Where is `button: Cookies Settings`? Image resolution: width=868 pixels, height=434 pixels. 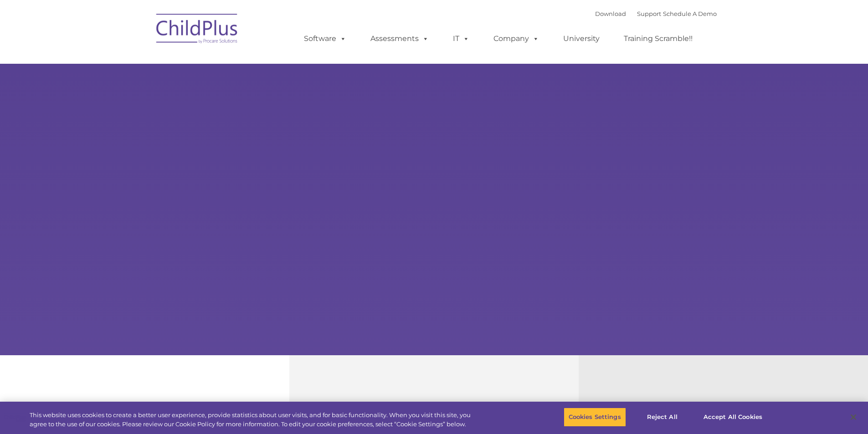
button: Cookies Settings is located at coordinates (594, 416).